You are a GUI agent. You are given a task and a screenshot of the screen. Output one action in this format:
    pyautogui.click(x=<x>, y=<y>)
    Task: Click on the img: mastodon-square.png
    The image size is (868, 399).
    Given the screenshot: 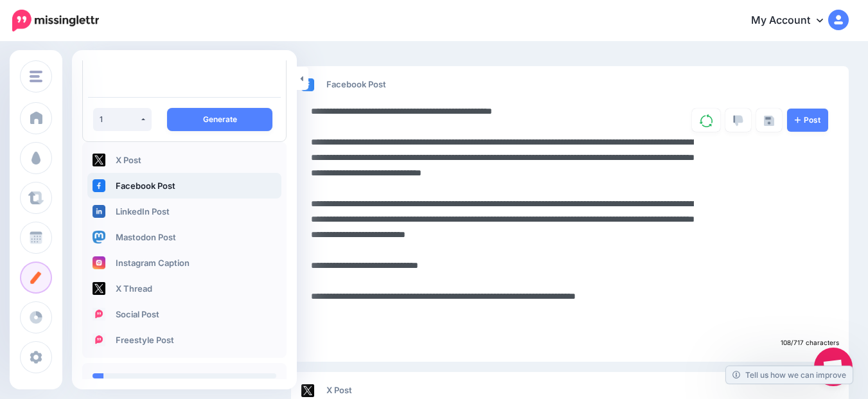 What is the action you would take?
    pyautogui.click(x=99, y=237)
    